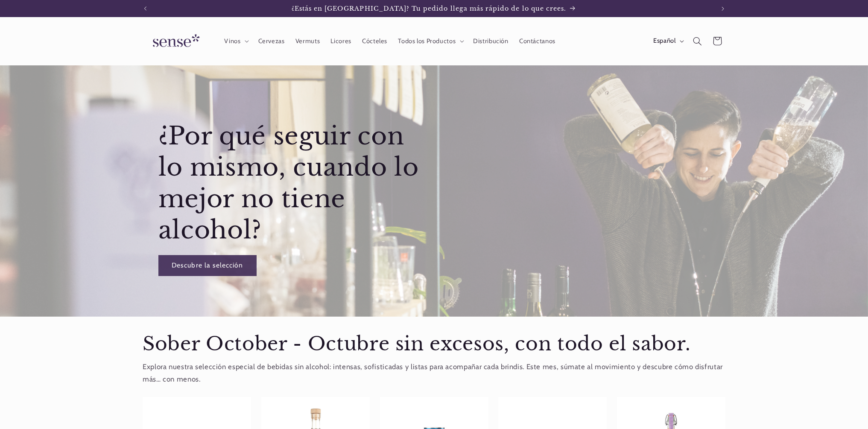 This screenshot has height=429, width=868. What do you see at coordinates (174, 41) in the screenshot?
I see `a: Sense` at bounding box center [174, 41].